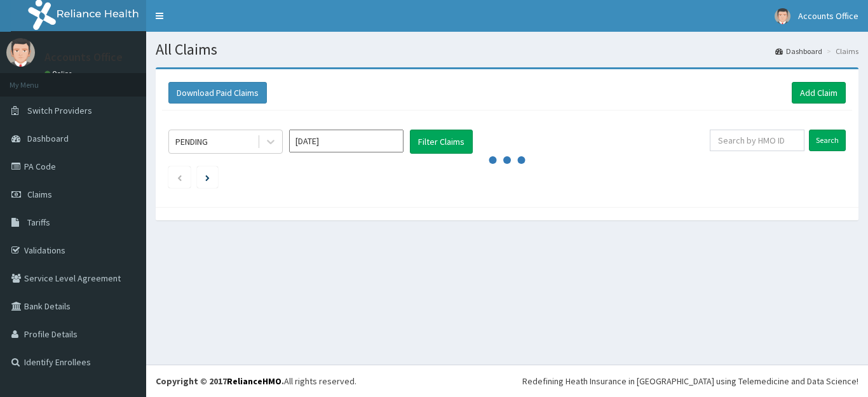 The image size is (868, 397). I want to click on strong: Copyright © 2017 ., so click(220, 381).